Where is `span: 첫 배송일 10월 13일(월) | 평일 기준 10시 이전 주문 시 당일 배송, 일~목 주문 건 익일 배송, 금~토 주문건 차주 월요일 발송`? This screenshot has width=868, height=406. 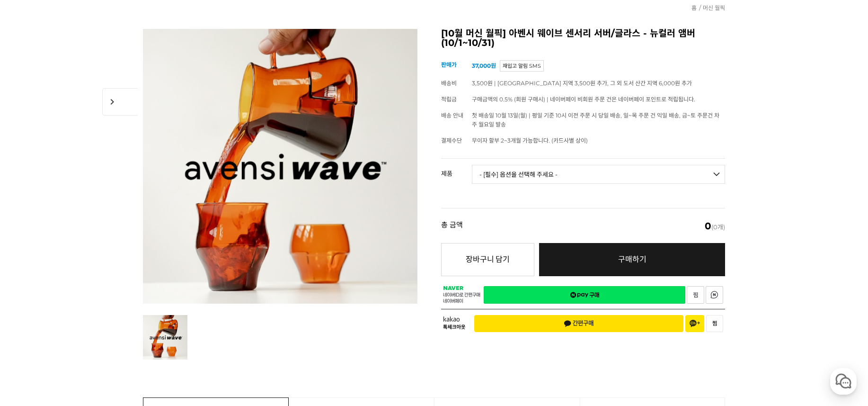 span: 첫 배송일 10월 13일(월) | 평일 기준 10시 이전 주문 시 당일 배송, 일~목 주문 건 익일 배송, 금~토 주문건 차주 월요일 발송 is located at coordinates (595, 120).